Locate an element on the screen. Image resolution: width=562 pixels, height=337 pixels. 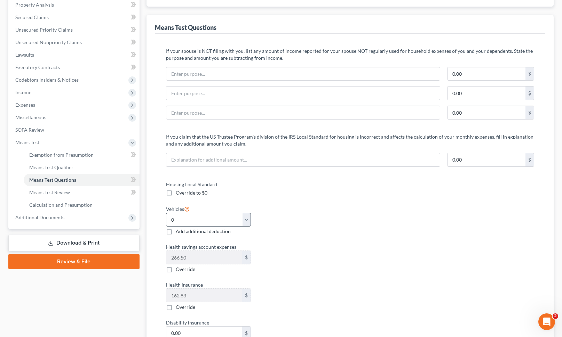
p: If you claim that the US Trustee Program's division of the IRS Local Standard for housing is inco... is located at coordinates (350, 141).